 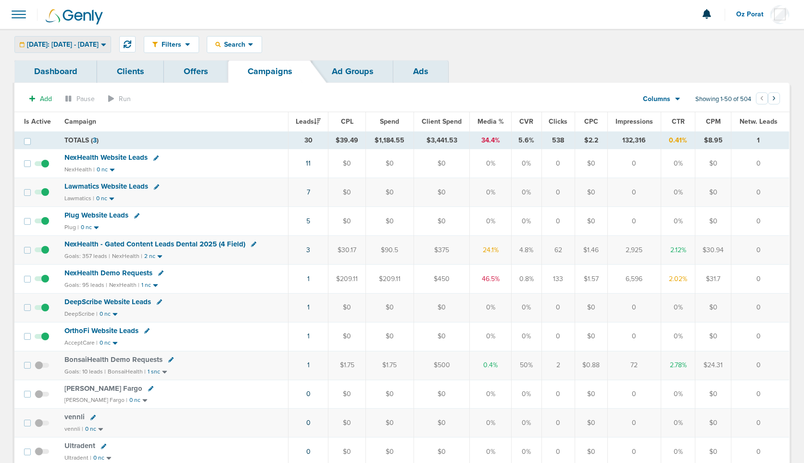 What do you see at coordinates (591, 279) in the screenshot?
I see `td: $1.57` at bounding box center [591, 279].